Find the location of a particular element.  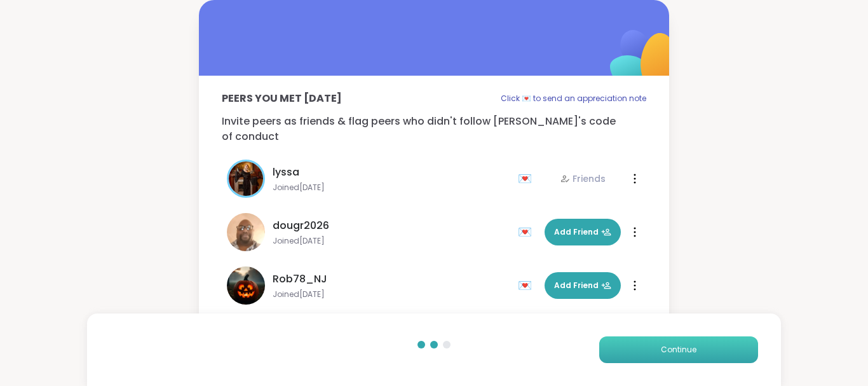

button: Continue is located at coordinates (678, 349).